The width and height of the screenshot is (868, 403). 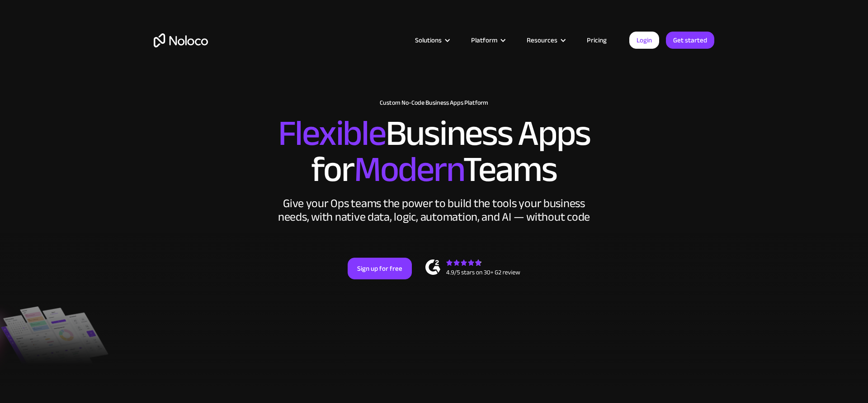 I want to click on a: Sign up for free, so click(x=380, y=269).